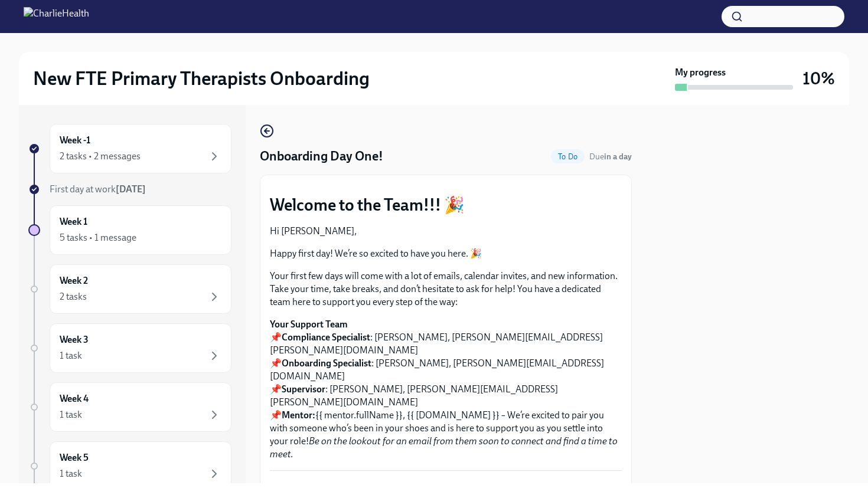  Describe the element at coordinates (299, 415) in the screenshot. I see `strong: Mentor:` at that location.